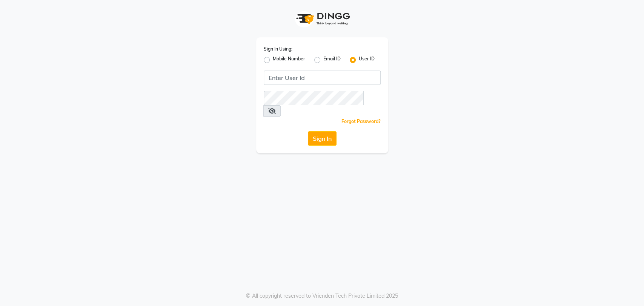  Describe the element at coordinates (288, 60) in the screenshot. I see `label: Mobile Number` at that location.